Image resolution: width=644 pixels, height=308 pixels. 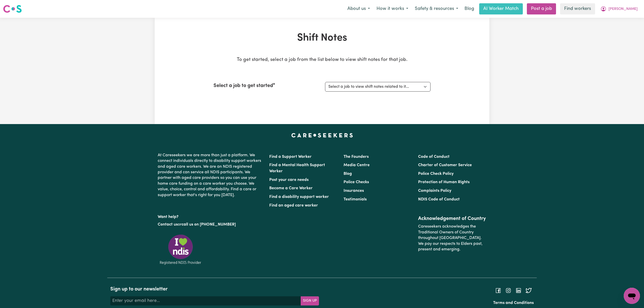 What do you see at coordinates (12, 9) in the screenshot?
I see `a: Careseekers logo` at bounding box center [12, 9].